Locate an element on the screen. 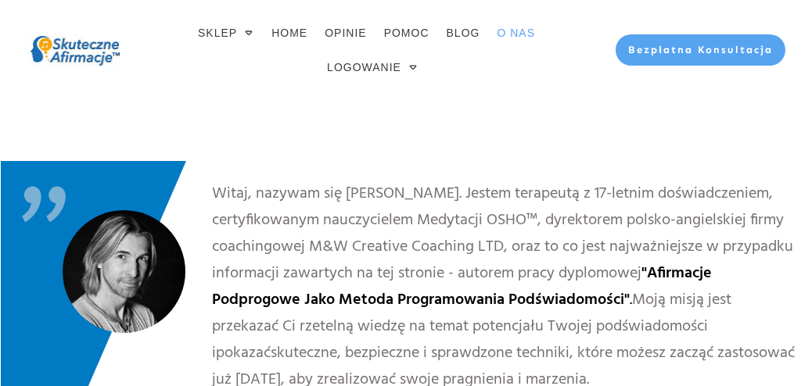  span: pokazać is located at coordinates (243, 354).